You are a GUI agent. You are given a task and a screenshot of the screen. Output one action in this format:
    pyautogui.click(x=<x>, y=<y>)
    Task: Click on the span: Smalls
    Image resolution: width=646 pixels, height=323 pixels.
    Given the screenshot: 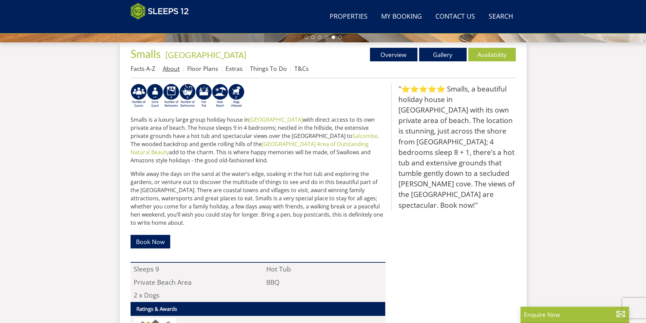 What is the action you would take?
    pyautogui.click(x=145, y=54)
    